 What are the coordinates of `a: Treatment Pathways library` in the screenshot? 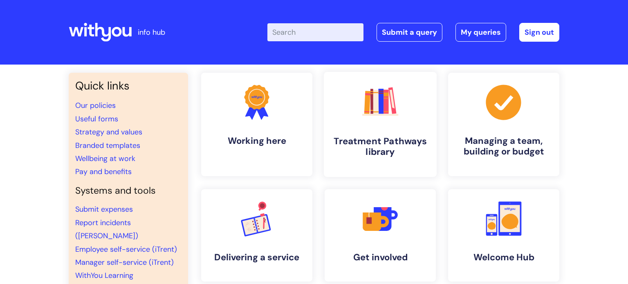 It's located at (380, 124).